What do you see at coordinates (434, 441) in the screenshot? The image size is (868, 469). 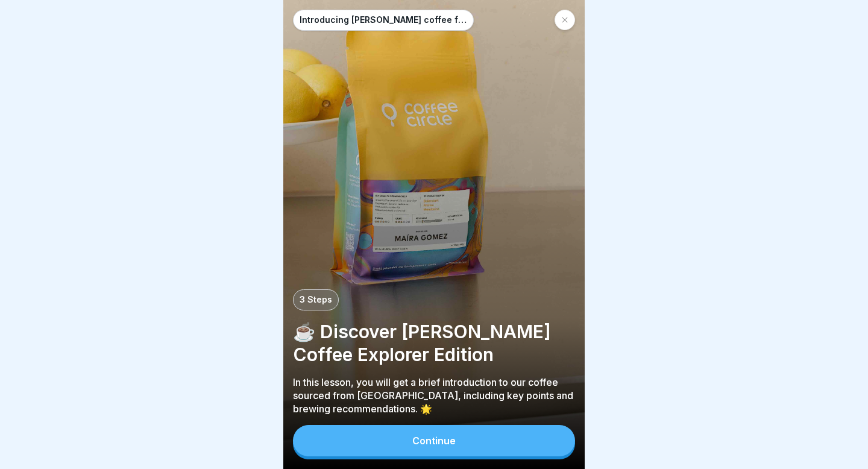 I see `button: Continue` at bounding box center [434, 441].